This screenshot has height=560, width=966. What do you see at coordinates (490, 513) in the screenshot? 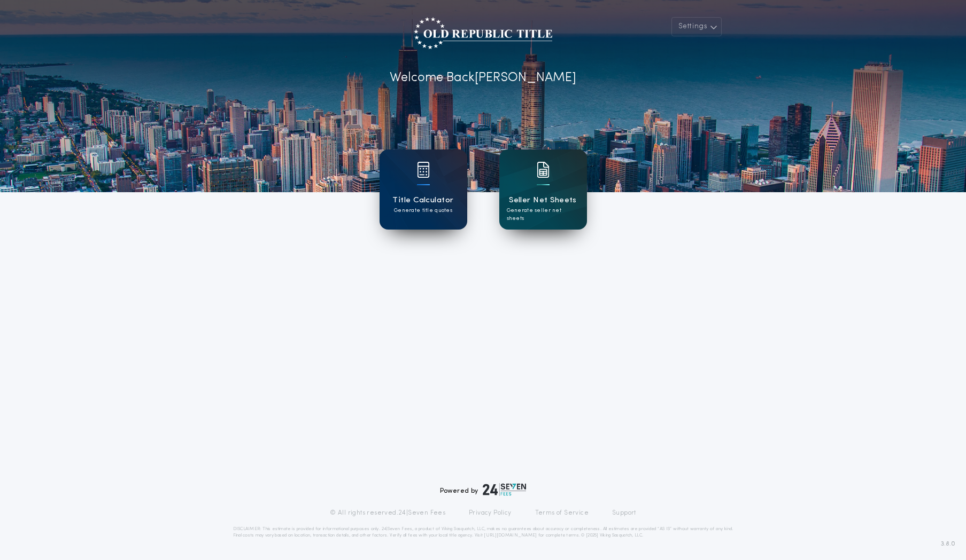
I see `a: Privacy Policy` at bounding box center [490, 513].